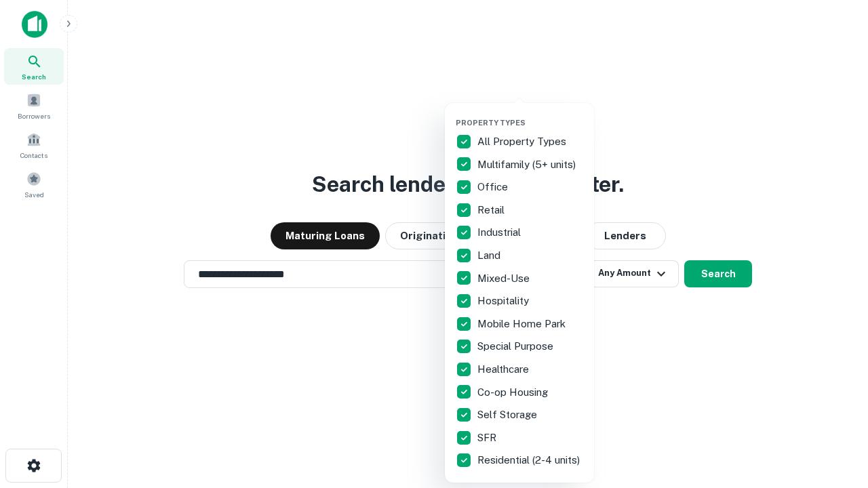  Describe the element at coordinates (523, 324) in the screenshot. I see `p: Mobile Home Park` at that location.